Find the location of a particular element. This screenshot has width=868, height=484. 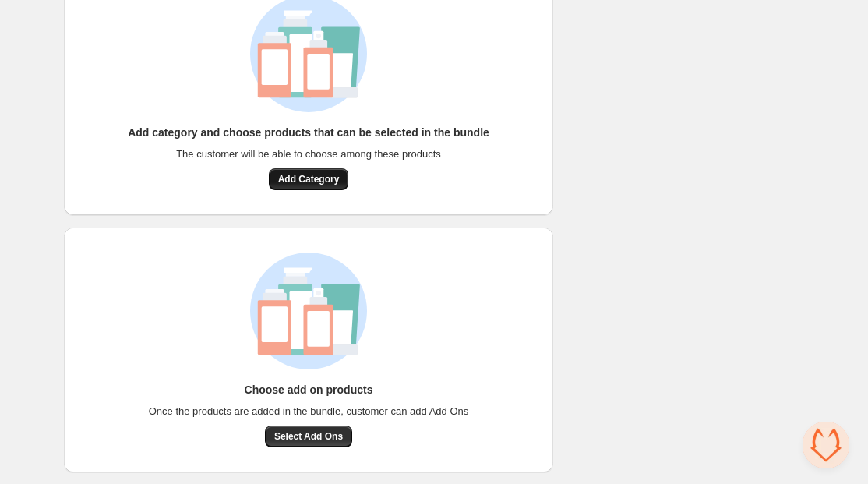

span: Add Category is located at coordinates (308, 179).